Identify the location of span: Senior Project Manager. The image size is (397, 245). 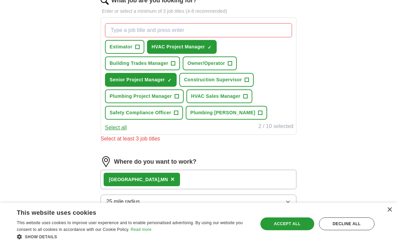
(137, 80).